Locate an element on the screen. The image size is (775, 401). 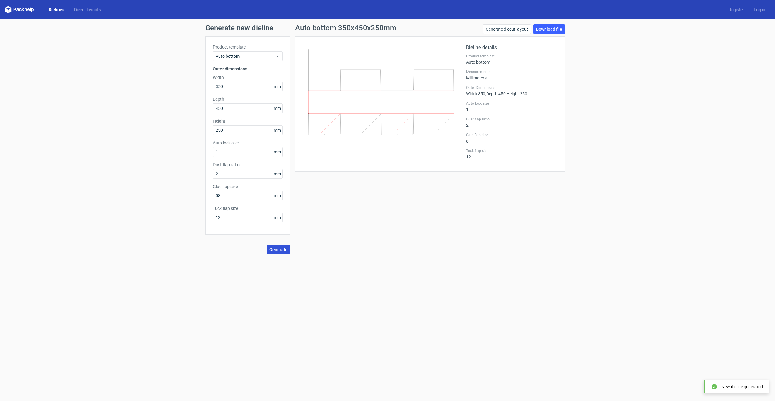
label: Height is located at coordinates (248, 121).